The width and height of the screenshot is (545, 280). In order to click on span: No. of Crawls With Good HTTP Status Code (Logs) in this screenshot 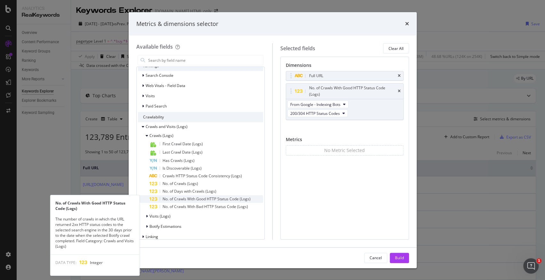, I will do `click(206, 199)`.